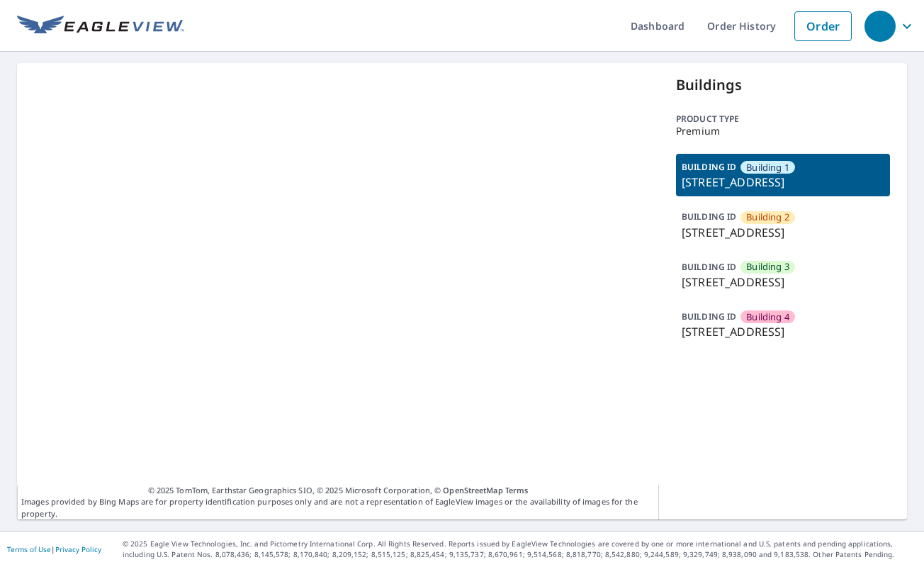 This screenshot has width=924, height=567. Describe the element at coordinates (516, 489) in the screenshot. I see `a: Terms` at that location.